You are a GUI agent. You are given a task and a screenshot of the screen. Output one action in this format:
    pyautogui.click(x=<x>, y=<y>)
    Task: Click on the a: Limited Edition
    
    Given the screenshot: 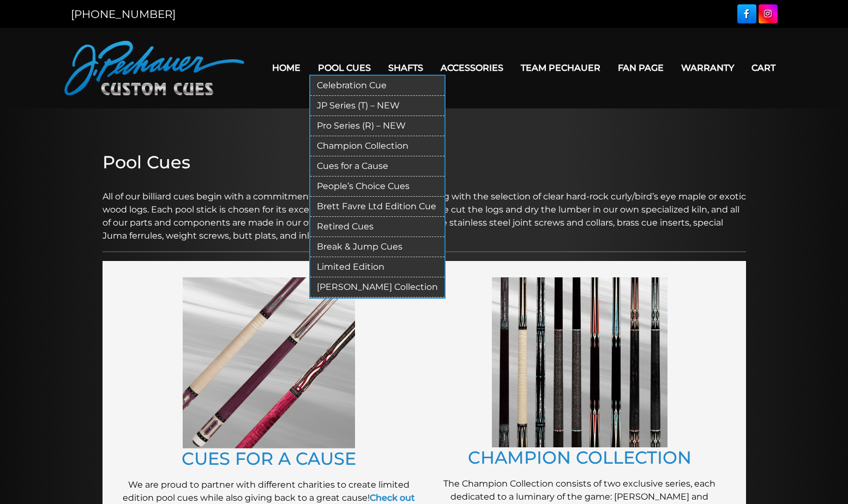 What is the action you would take?
    pyautogui.click(x=377, y=267)
    